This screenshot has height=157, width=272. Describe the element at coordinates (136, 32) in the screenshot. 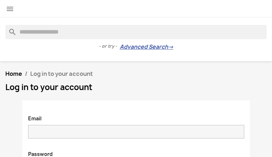

I see `input: Search` at that location.